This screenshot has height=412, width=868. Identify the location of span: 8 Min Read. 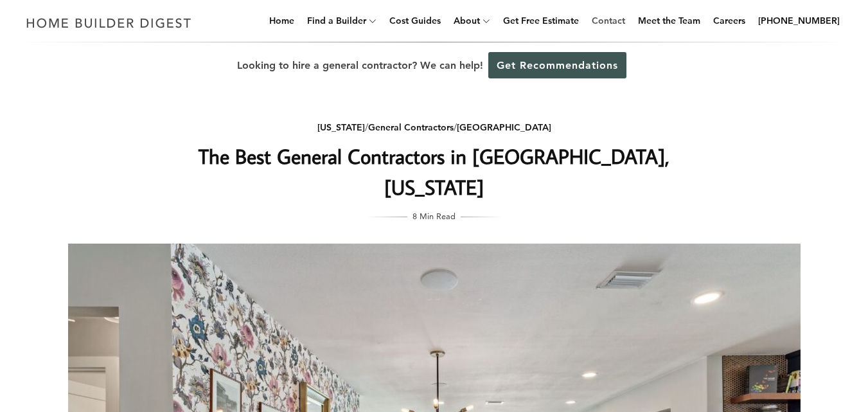
(434, 216).